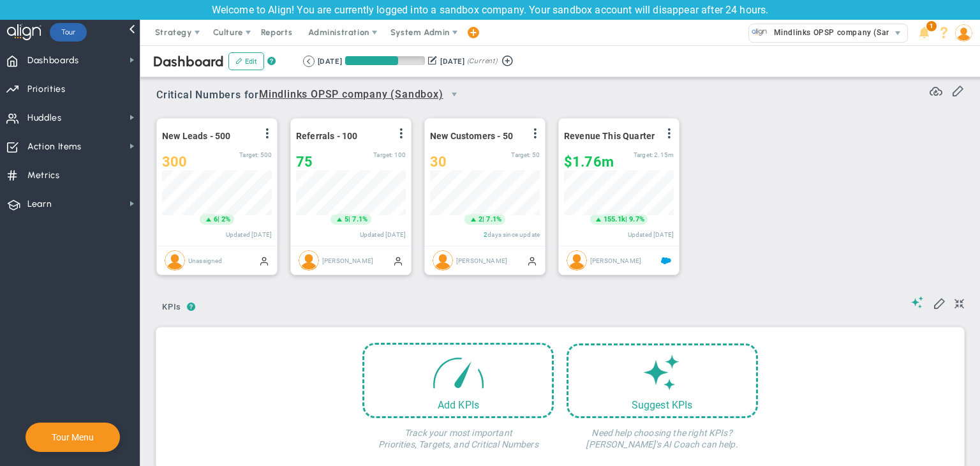 The width and height of the screenshot is (980, 466). Describe the element at coordinates (216, 219) in the screenshot. I see `span: 6` at that location.